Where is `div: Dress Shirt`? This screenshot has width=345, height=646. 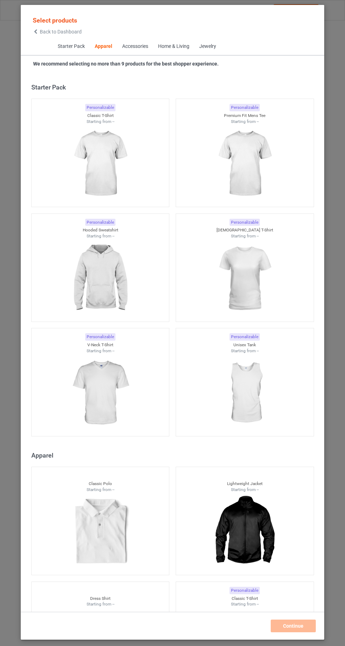
div: Dress Shirt is located at coordinates (100, 599).